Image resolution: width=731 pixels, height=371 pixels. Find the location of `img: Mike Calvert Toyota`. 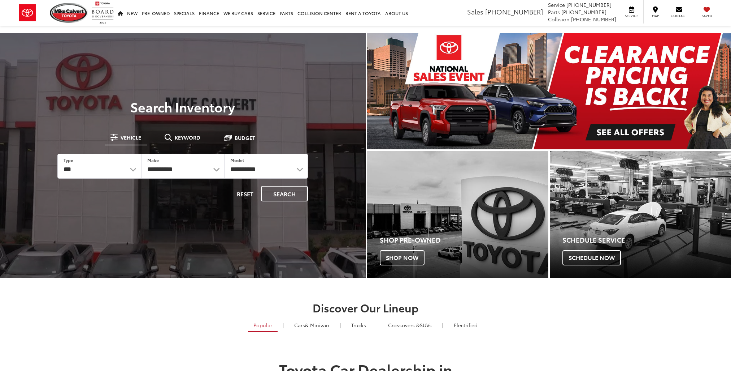

img: Mike Calvert Toyota is located at coordinates (69, 13).